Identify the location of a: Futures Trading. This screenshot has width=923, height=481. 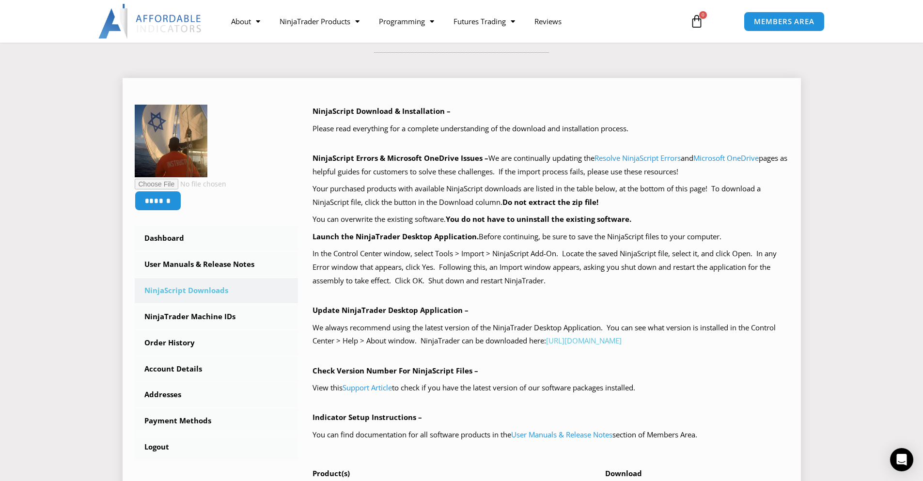
(484, 21).